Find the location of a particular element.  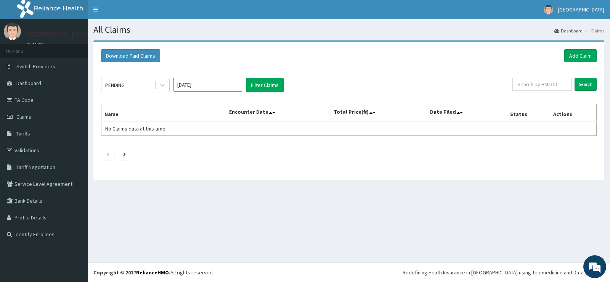

a: Dashboard is located at coordinates (568, 30).